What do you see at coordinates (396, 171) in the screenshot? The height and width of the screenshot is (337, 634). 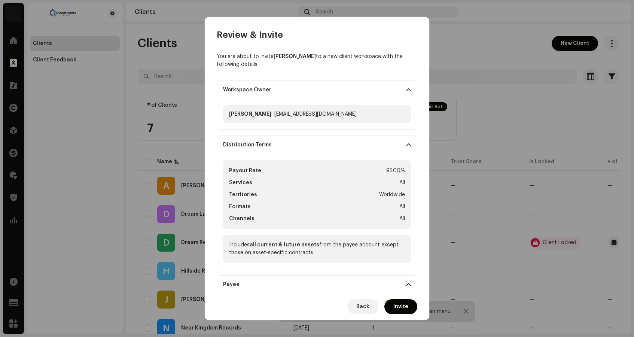 I see `span: 95.00%` at bounding box center [396, 171].